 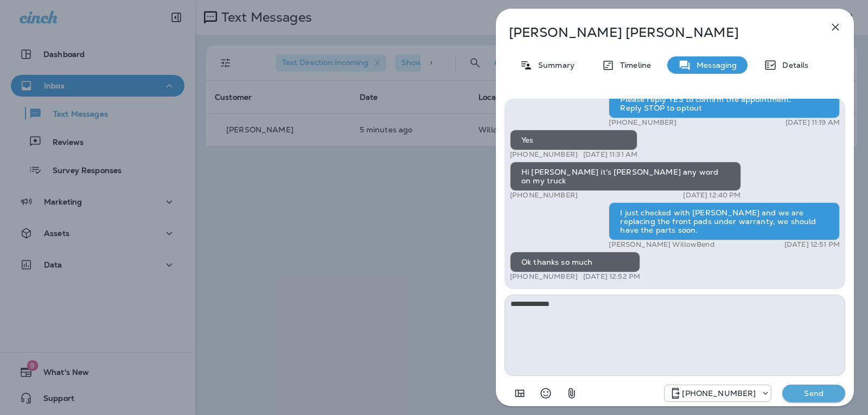 I want to click on div: +1 (813) 497-4455, so click(x=718, y=394).